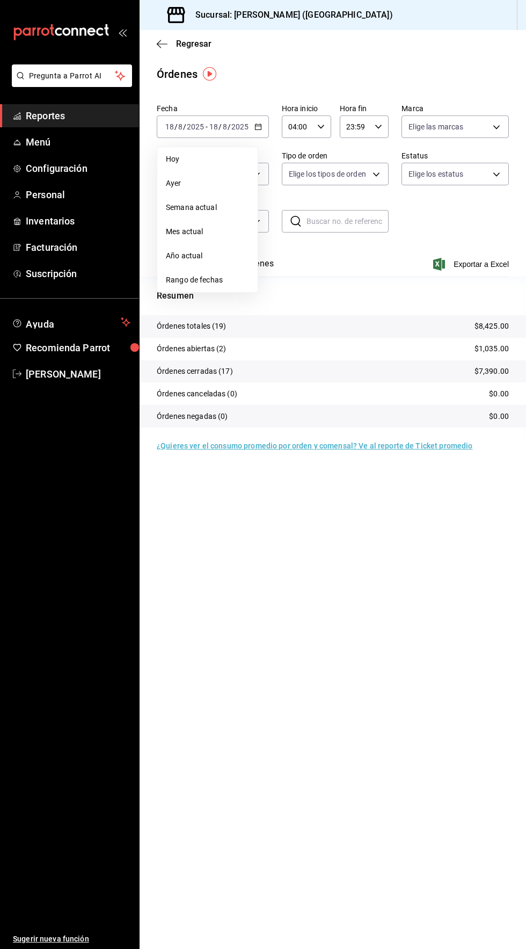 Image resolution: width=526 pixels, height=949 pixels. What do you see at coordinates (455, 108) in the screenshot?
I see `label: Marca` at bounding box center [455, 108].